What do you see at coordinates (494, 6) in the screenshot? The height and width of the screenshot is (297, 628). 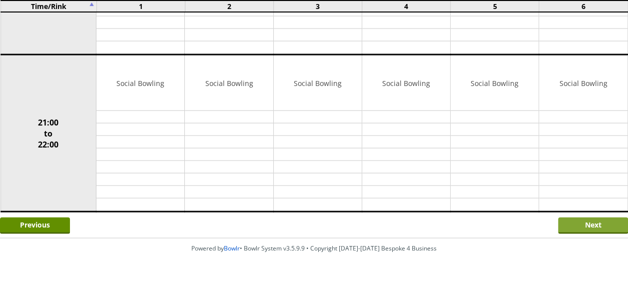 I see `td: 5` at bounding box center [494, 6].